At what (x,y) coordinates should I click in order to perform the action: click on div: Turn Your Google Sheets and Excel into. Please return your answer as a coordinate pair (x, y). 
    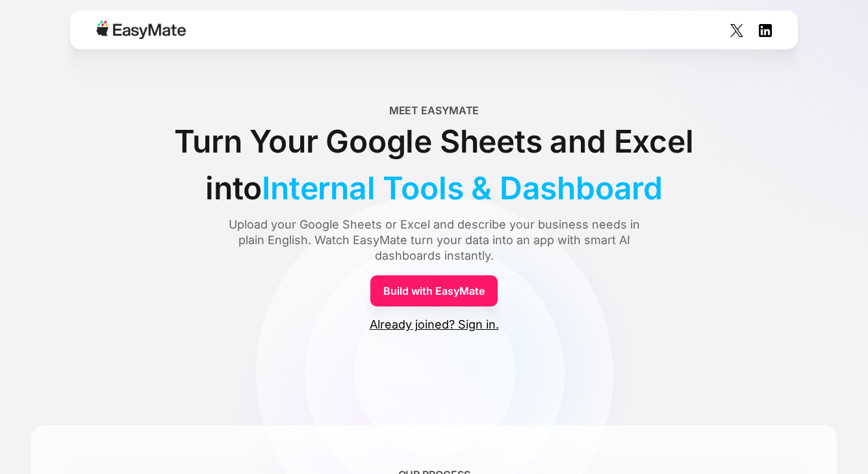
    Looking at the image, I should click on (434, 165).